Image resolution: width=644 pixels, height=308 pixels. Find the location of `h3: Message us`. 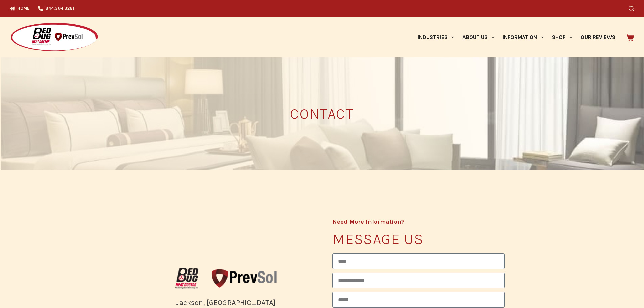

h3: Message us is located at coordinates (419, 239).